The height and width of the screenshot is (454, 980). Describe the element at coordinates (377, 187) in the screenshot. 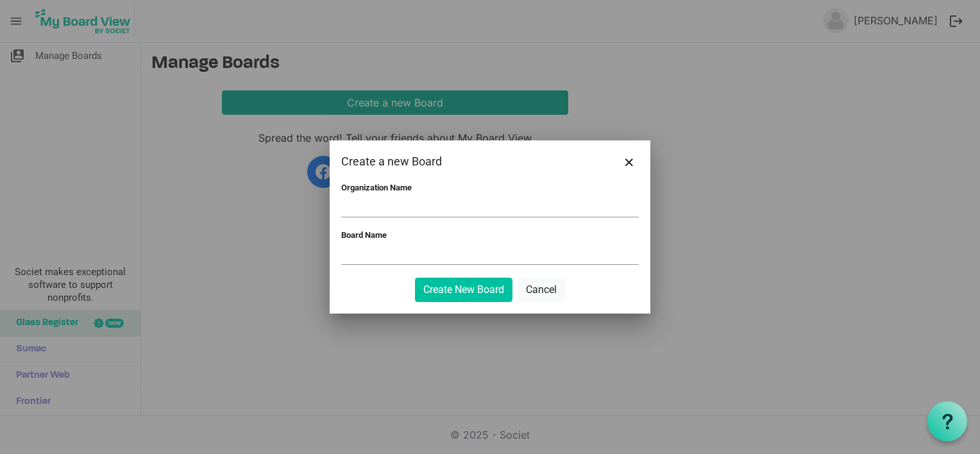

I see `label: Organization Name` at that location.